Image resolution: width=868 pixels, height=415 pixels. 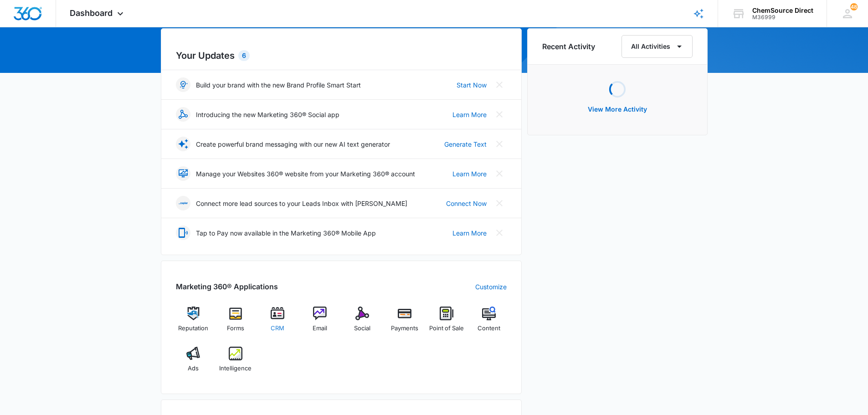 What do you see at coordinates (447, 323) in the screenshot?
I see `a: Point of Sale` at bounding box center [447, 323].